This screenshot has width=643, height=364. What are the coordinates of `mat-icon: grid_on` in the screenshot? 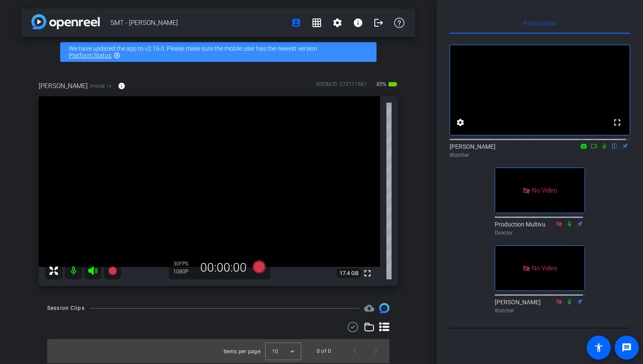 It's located at (317, 23).